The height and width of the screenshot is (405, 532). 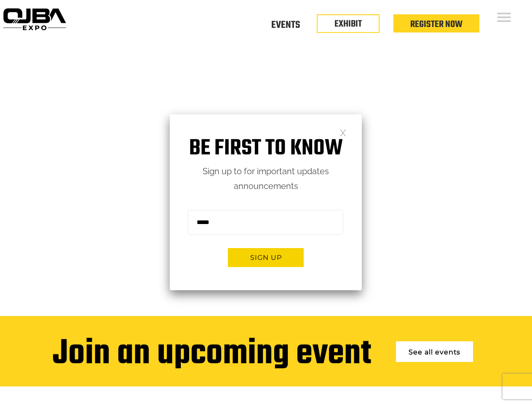 What do you see at coordinates (436, 24) in the screenshot?
I see `a: Register Now` at bounding box center [436, 24].